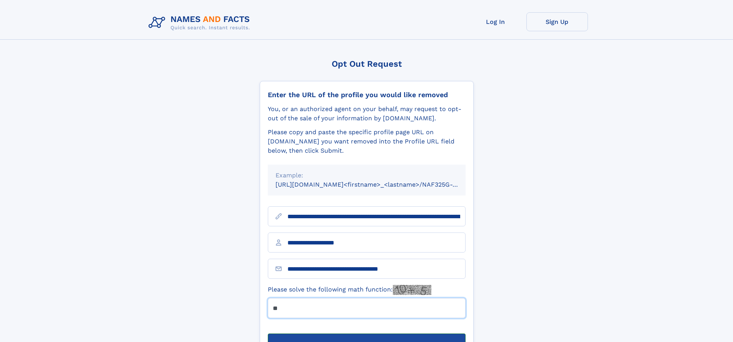  I want to click on div: Enter the URL of the profile you would like removed, so click(367, 95).